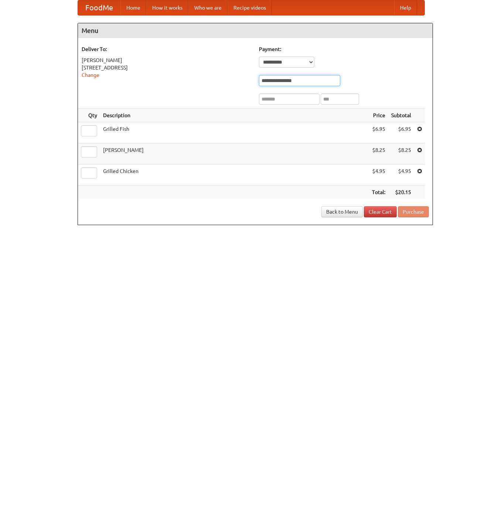 The height and width of the screenshot is (523, 502). What do you see at coordinates (99, 8) in the screenshot?
I see `a: FoodMe` at bounding box center [99, 8].